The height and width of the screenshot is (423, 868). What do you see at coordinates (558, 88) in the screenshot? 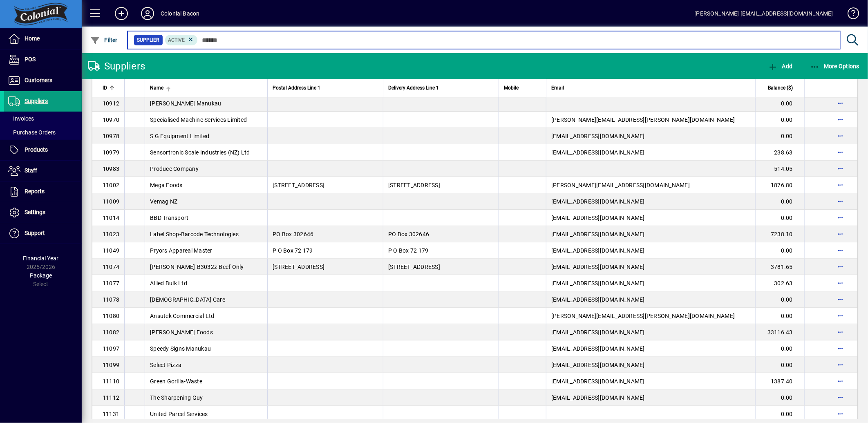
I see `span: Email` at bounding box center [558, 88].